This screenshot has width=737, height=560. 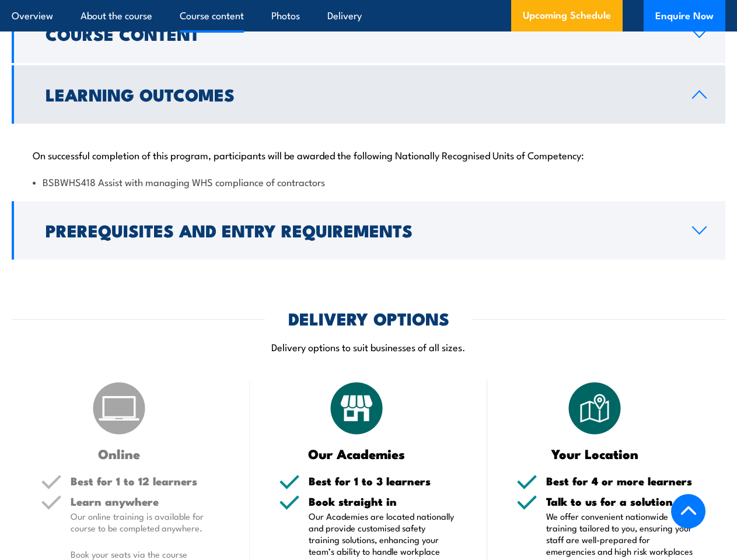 What do you see at coordinates (360, 33) in the screenshot?
I see `h2: Course Content` at bounding box center [360, 33].